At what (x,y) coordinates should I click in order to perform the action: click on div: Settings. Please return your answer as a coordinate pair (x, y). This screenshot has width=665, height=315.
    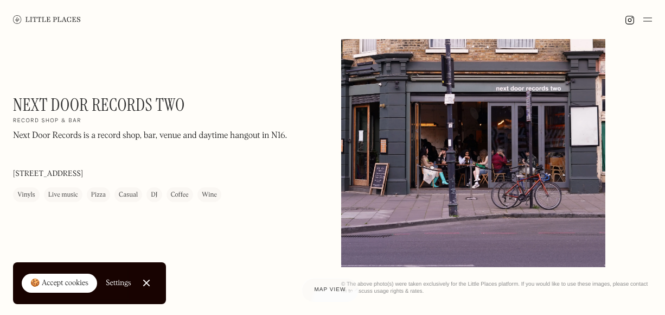
    Looking at the image, I should click on (118, 283).